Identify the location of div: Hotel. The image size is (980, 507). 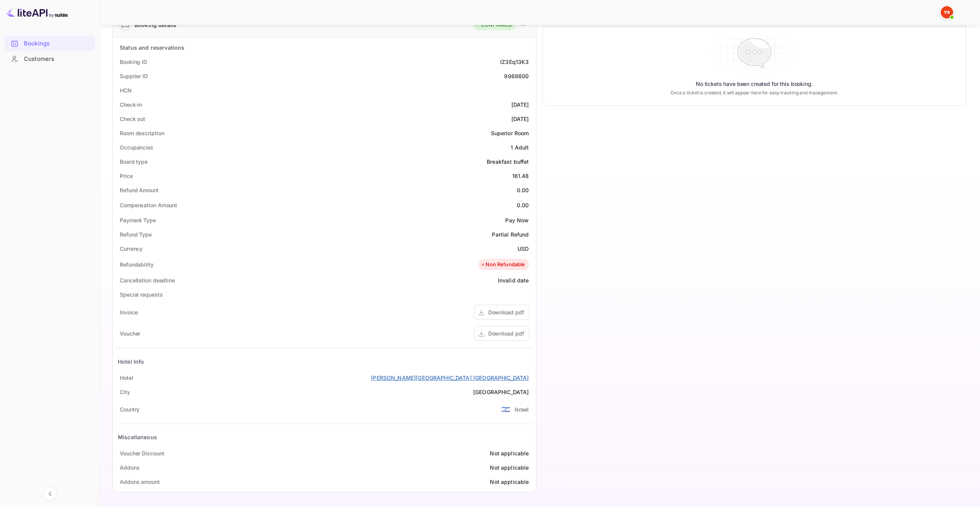
(126, 378).